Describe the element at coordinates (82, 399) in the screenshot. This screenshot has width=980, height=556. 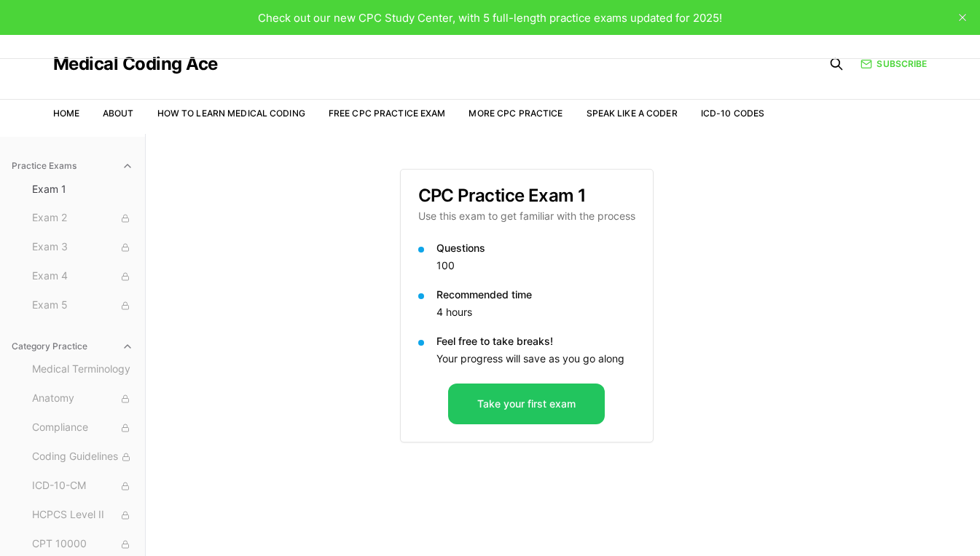
I see `button: Anatomy` at that location.